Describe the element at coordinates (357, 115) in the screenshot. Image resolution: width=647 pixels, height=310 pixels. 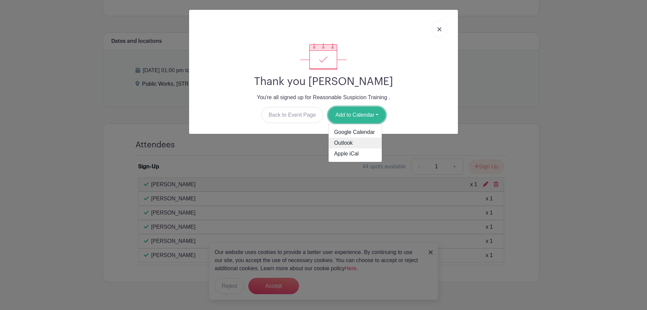
I see `button: Add to Calendar` at that location.